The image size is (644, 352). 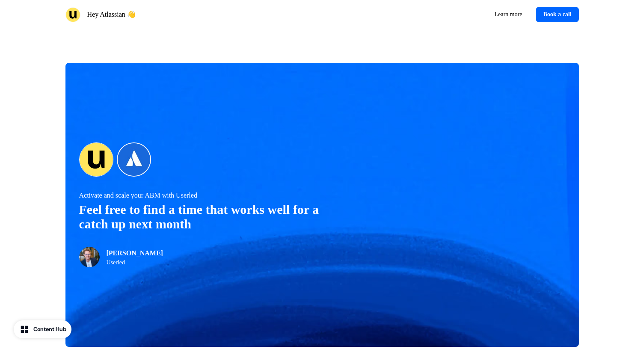 What do you see at coordinates (49, 329) in the screenshot?
I see `div: Content Hub` at bounding box center [49, 329].